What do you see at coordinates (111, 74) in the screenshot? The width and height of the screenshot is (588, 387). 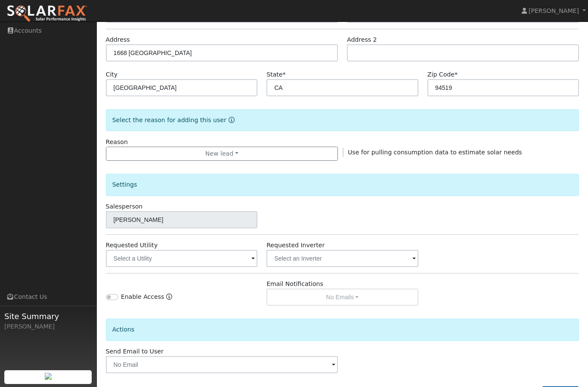 I see `label: City` at bounding box center [111, 74].